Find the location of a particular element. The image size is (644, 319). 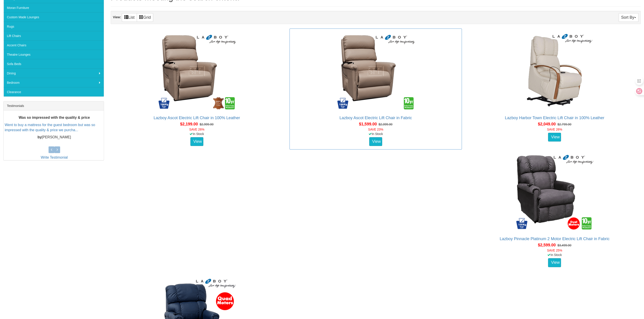

a: Dining is located at coordinates (54, 73).